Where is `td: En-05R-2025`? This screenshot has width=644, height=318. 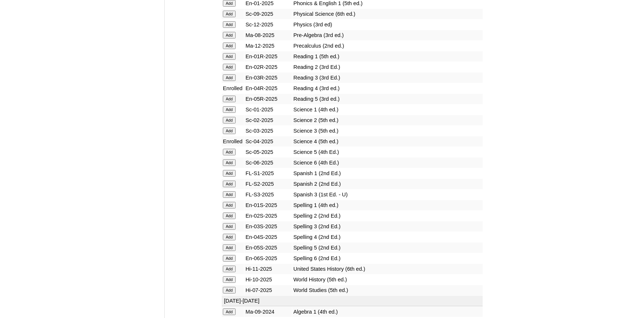 td: En-05R-2025 is located at coordinates (268, 99).